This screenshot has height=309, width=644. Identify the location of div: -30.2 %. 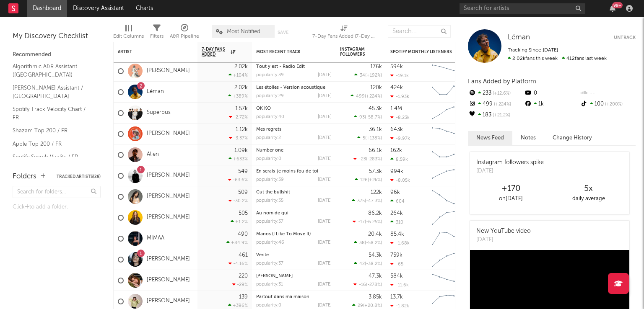
(238, 200).